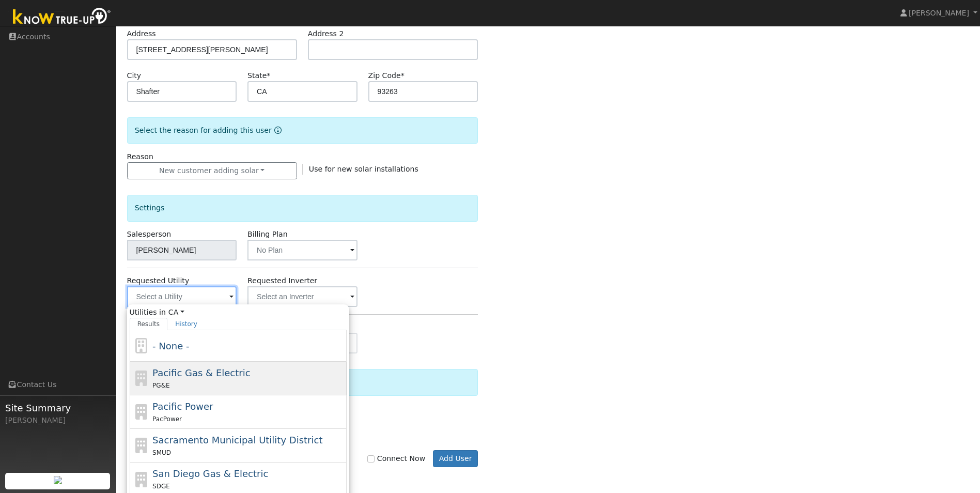 This screenshot has width=980, height=493. Describe the element at coordinates (326, 34) in the screenshot. I see `label: Address 2` at that location.